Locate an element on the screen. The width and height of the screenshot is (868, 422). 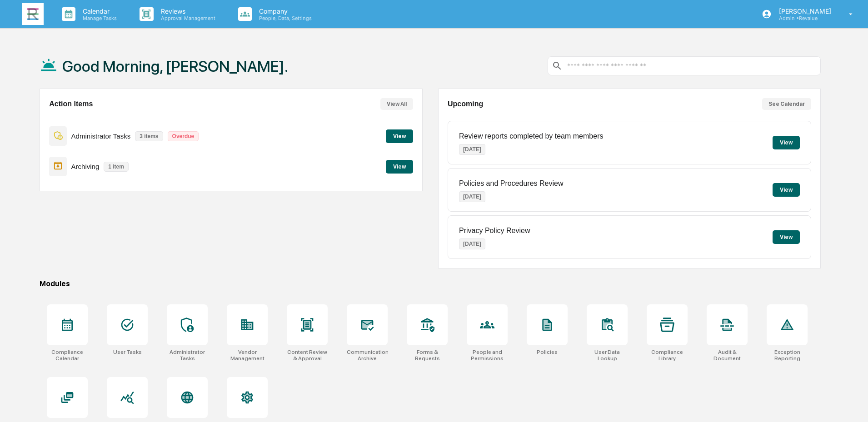
button: View All is located at coordinates (397, 104).